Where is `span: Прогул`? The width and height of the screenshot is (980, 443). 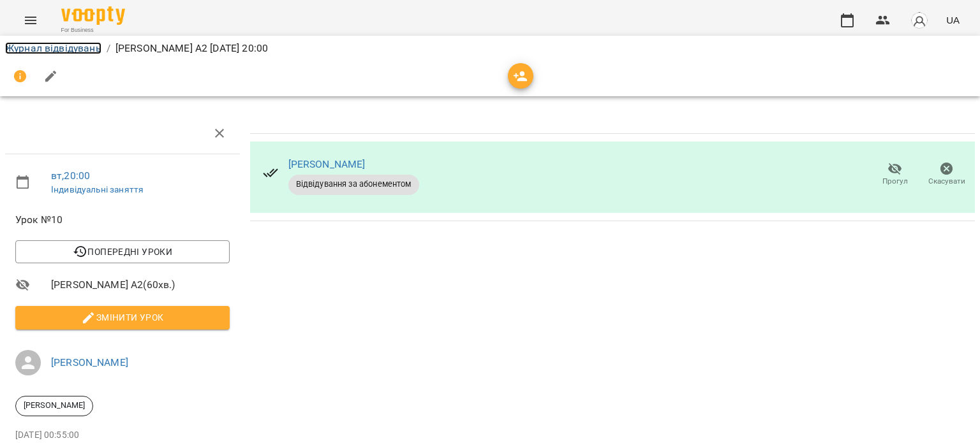
span: Прогул is located at coordinates (895, 181).